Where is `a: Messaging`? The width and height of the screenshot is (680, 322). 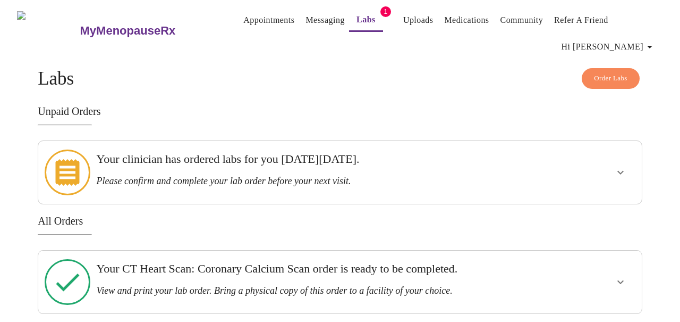
a: Messaging is located at coordinates (325, 20).